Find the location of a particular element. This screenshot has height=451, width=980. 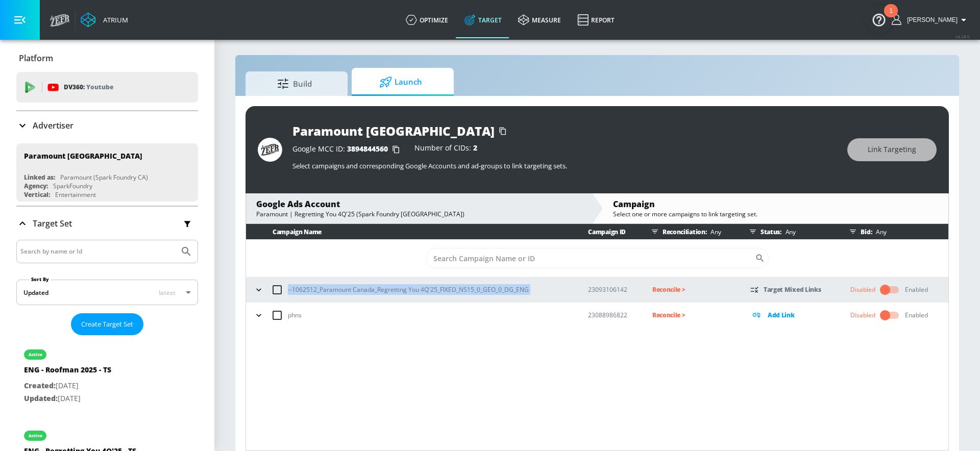

div: Agency: is located at coordinates (36, 186).